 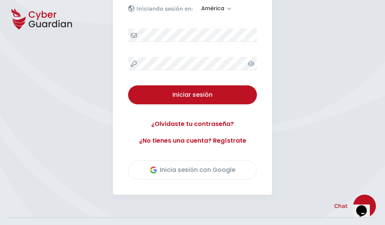 I want to click on button: Iniciar sesión, so click(x=192, y=95).